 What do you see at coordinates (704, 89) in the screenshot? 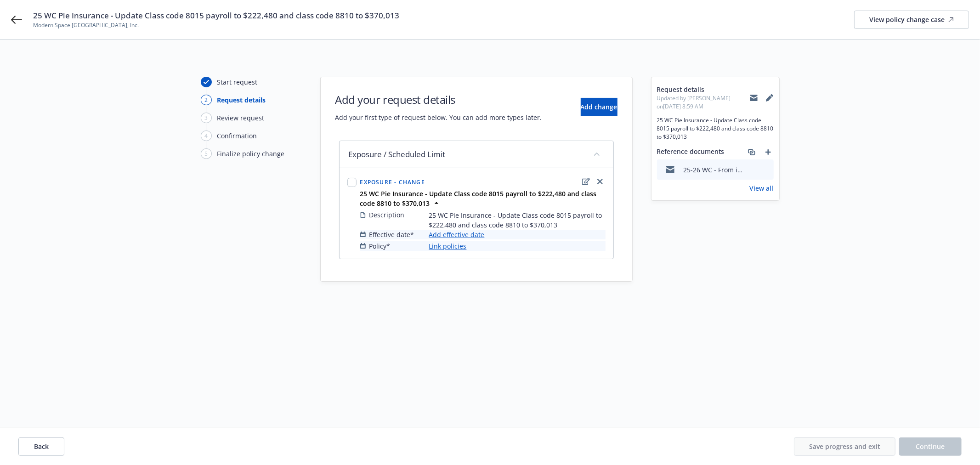
I see `span: Request details` at bounding box center [704, 89].